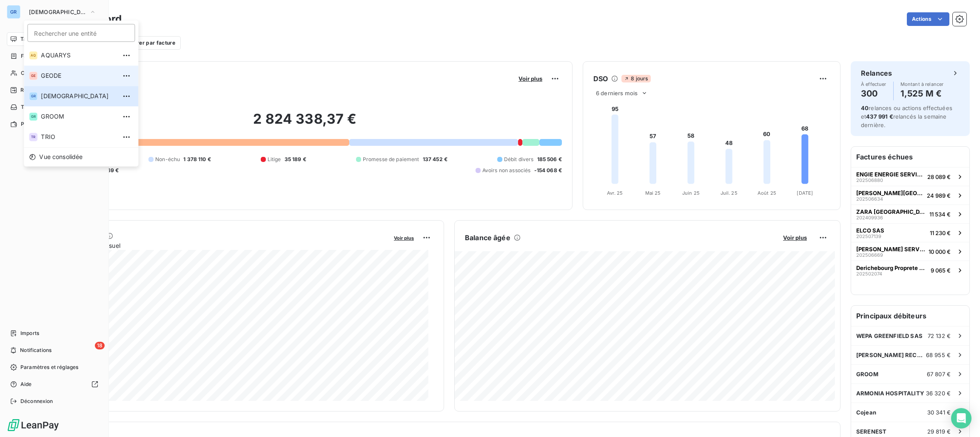 This screenshot has height=437, width=980. I want to click on h6: Factures échues, so click(910, 157).